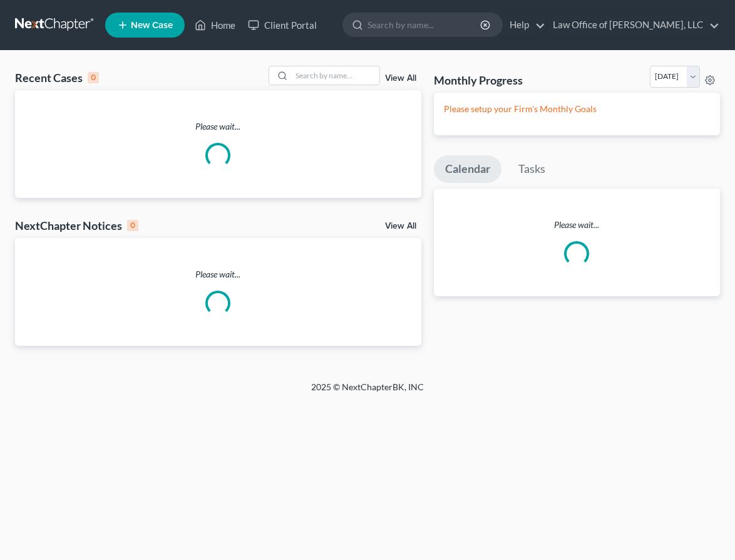 The image size is (735, 560). Describe the element at coordinates (468, 169) in the screenshot. I see `a: Calendar` at that location.